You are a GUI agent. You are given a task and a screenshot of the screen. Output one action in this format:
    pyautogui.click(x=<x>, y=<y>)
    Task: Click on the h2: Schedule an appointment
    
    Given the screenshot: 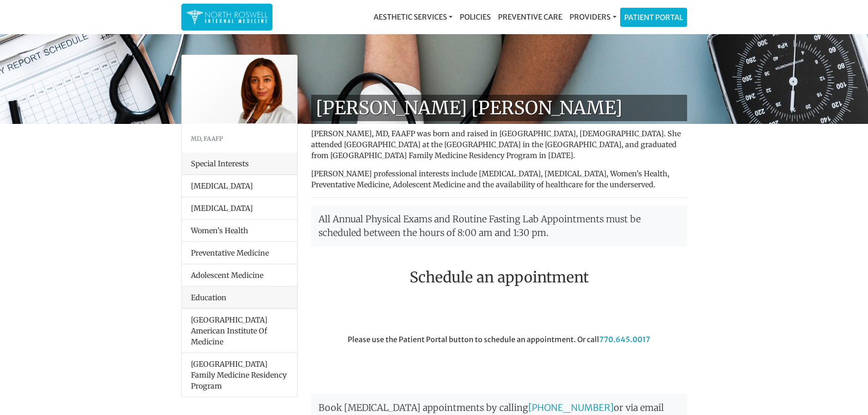 What is the action you would take?
    pyautogui.click(x=498, y=278)
    